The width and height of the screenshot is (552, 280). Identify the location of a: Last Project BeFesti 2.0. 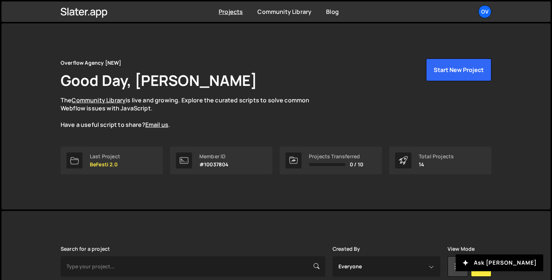
(112, 160).